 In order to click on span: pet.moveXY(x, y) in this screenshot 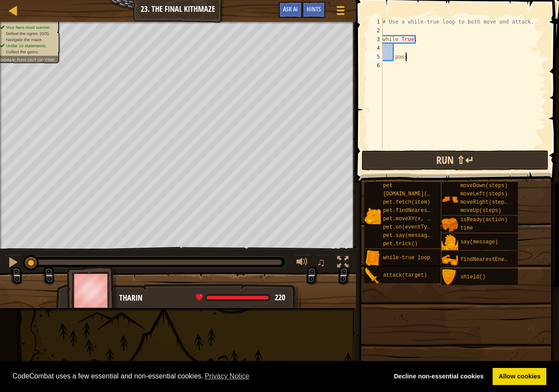, I will do `click(408, 219)`.